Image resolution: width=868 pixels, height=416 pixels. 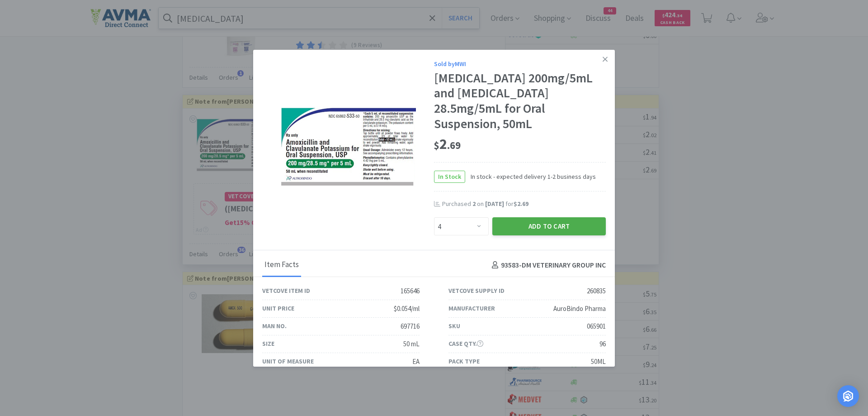 I want to click on div: Open Intercom Messenger, so click(x=848, y=396).